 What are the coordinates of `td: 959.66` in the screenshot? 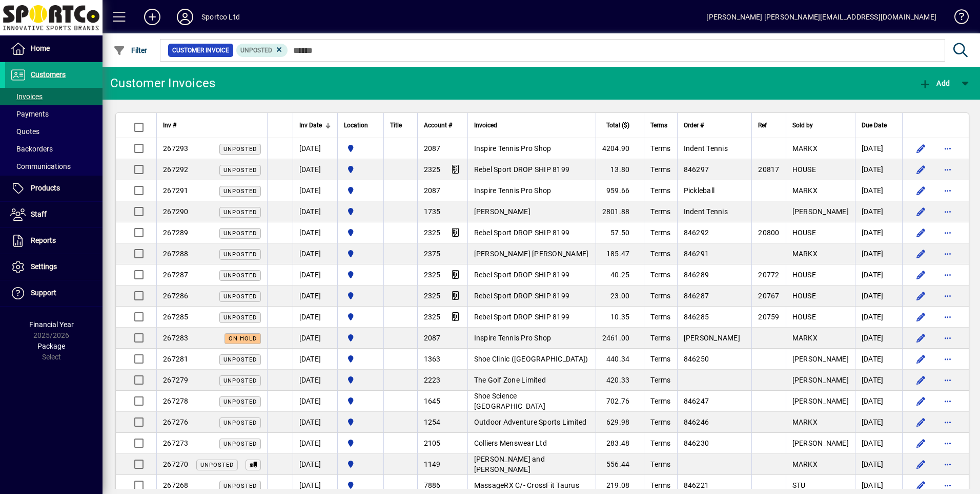 It's located at (620, 191).